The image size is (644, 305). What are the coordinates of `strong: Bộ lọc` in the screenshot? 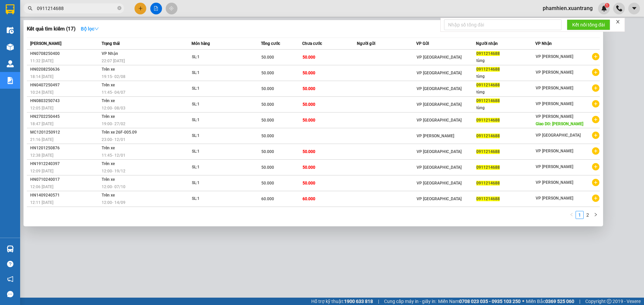 It's located at (90, 29).